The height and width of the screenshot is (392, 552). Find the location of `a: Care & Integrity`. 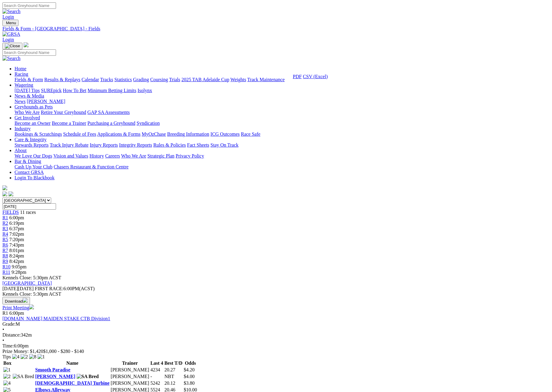

a: Care & Integrity is located at coordinates (30, 139).